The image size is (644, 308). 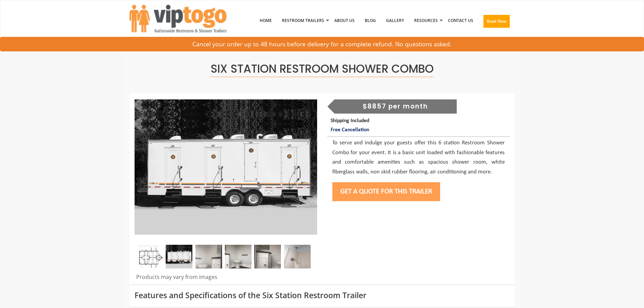 What do you see at coordinates (461, 21) in the screenshot?
I see `a: Contact Us` at bounding box center [461, 21].